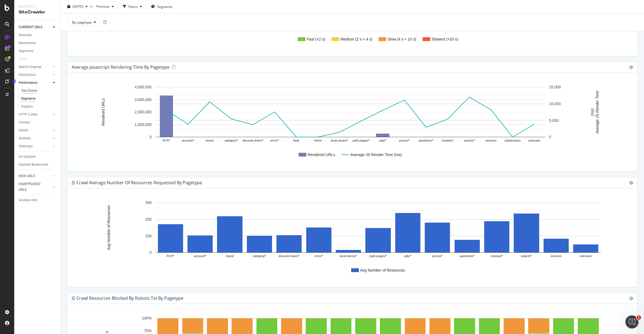 This screenshot has height=334, width=644. What do you see at coordinates (23, 130) in the screenshot?
I see `div: Inlinks` at bounding box center [23, 130].